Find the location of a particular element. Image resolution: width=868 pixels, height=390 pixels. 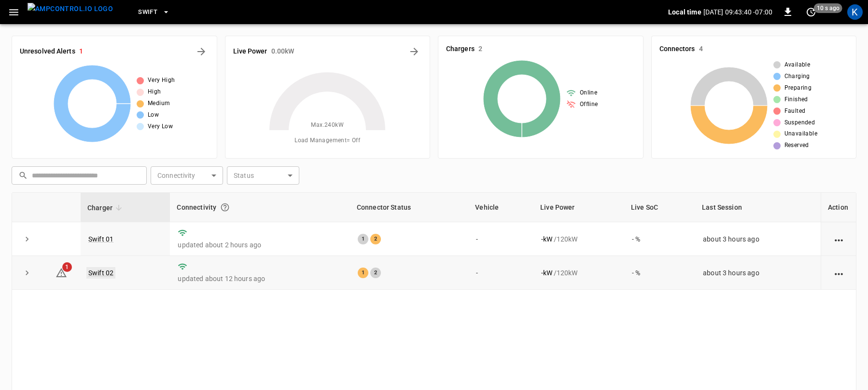

span: Reserved is located at coordinates (796, 146).